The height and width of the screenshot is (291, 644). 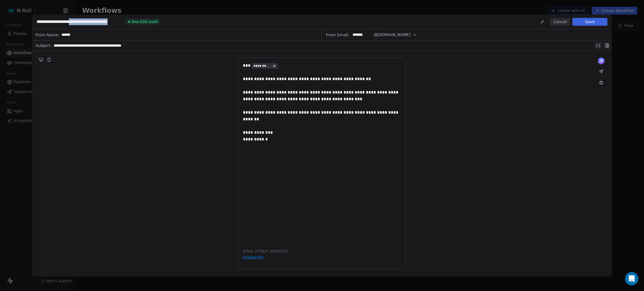 I want to click on span: From Name:, so click(x=47, y=35).